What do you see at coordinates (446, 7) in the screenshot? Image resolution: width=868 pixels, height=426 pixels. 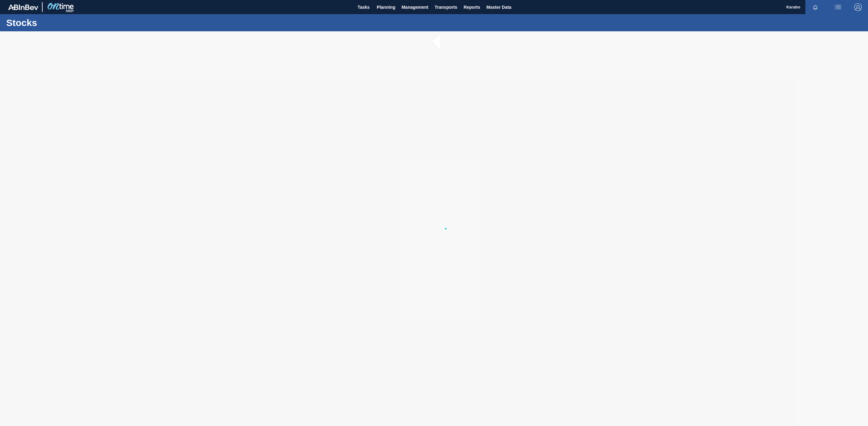 I see `span: Transports` at bounding box center [446, 7].